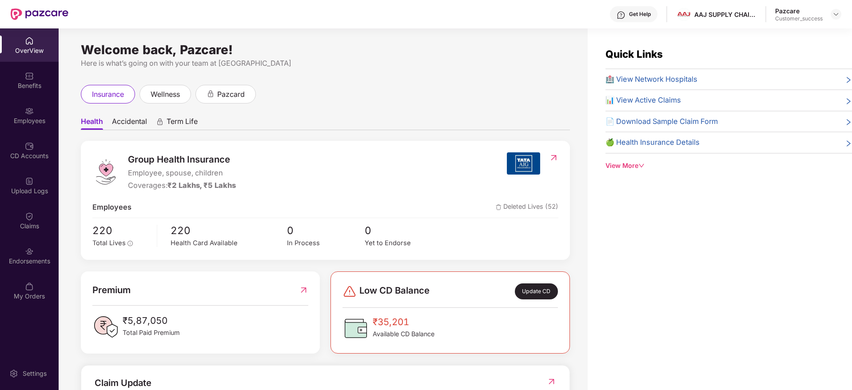 Image resolution: width=852 pixels, height=390 pixels. Describe the element at coordinates (527, 207) in the screenshot. I see `span: Deleted Lives (52)` at that location.